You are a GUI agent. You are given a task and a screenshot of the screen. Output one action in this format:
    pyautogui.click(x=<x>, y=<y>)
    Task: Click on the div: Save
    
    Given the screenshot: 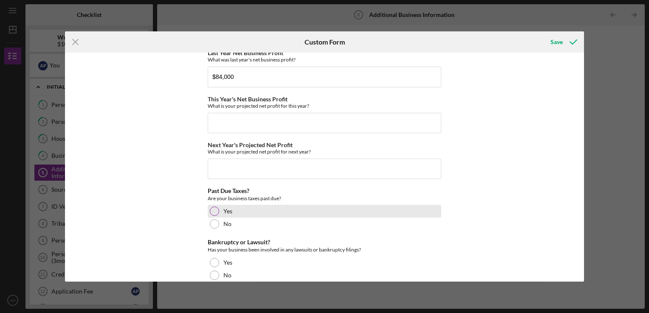 What is the action you would take?
    pyautogui.click(x=556, y=42)
    